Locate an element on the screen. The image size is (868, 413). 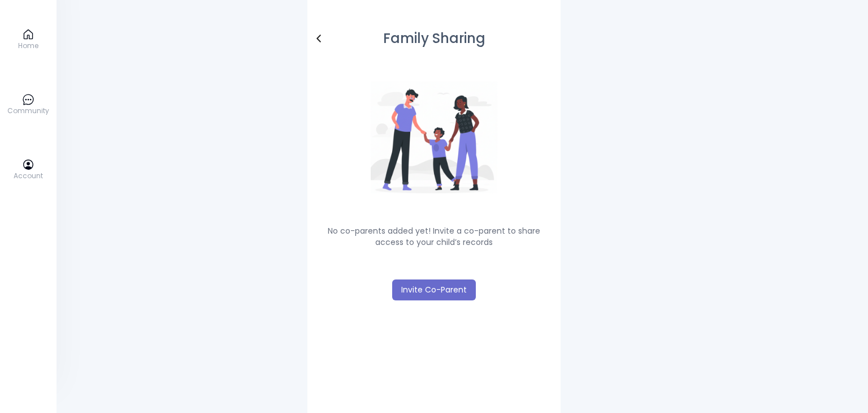
p: No co-parents added yet! Invite a co-parent to share access to your child’s records is located at coordinates (434, 237).